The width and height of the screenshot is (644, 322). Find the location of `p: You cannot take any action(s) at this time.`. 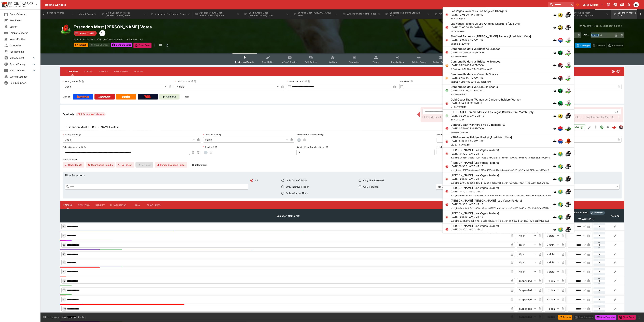

p: You cannot take any action(s) at this time. is located at coordinates (603, 26).